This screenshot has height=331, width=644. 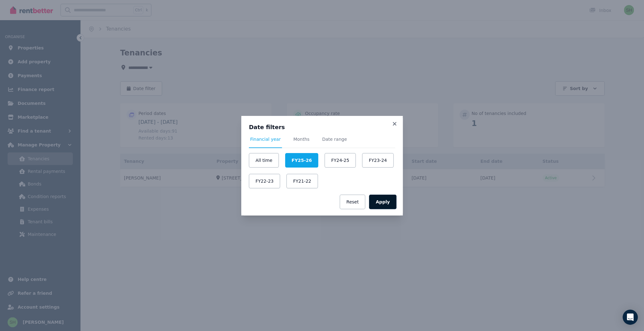 I want to click on button: All time, so click(x=264, y=160).